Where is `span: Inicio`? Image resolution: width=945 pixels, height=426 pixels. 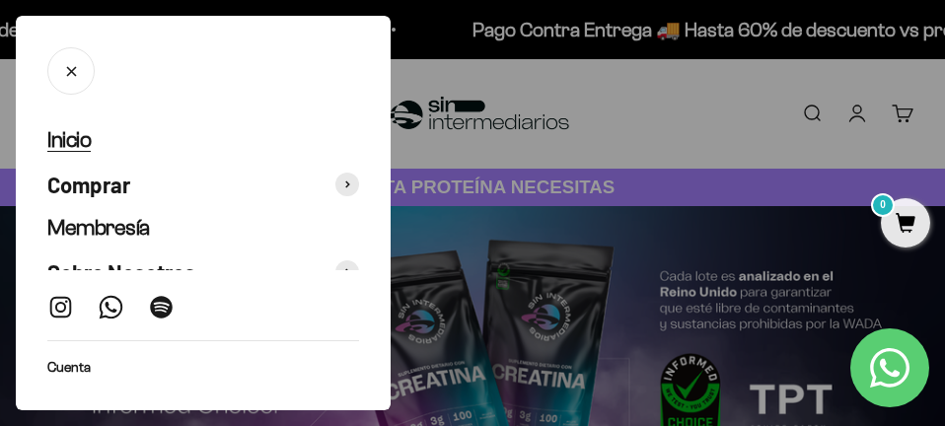
span: Inicio is located at coordinates (69, 139).